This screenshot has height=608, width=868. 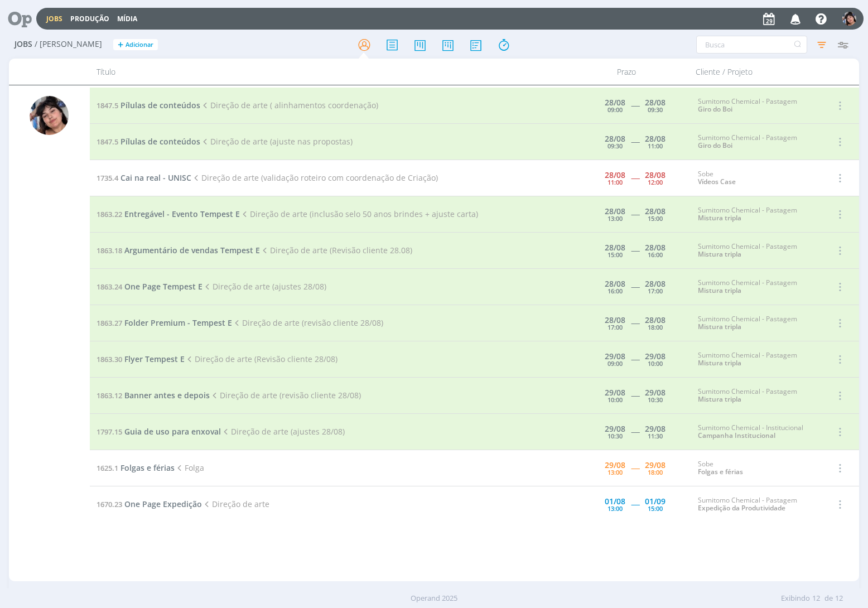 What do you see at coordinates (90, 19) in the screenshot?
I see `button: Produção` at bounding box center [90, 19].